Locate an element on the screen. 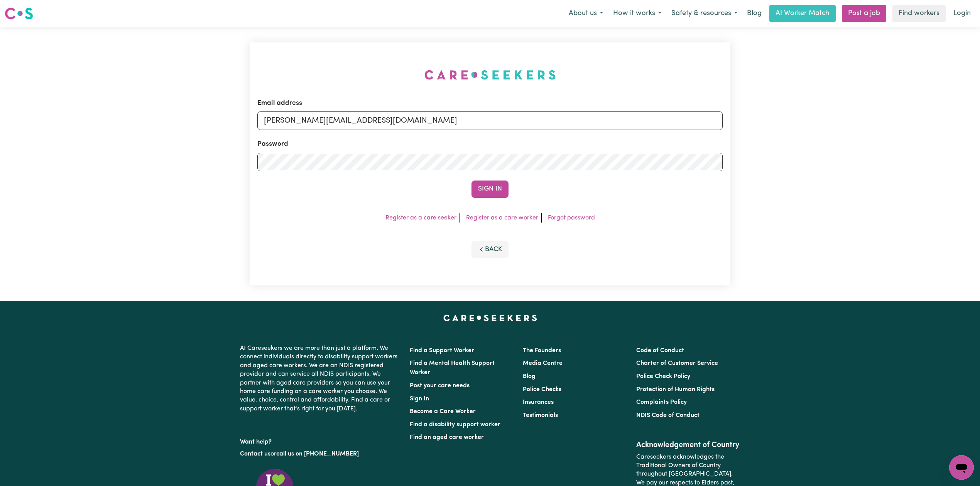  a: NDIS Code of Conduct is located at coordinates (668, 415).